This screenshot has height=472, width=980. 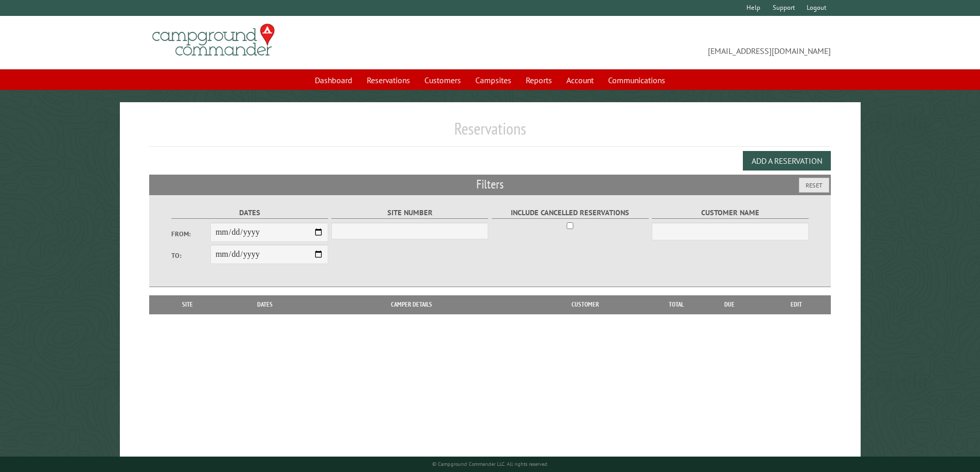 What do you see at coordinates (333, 80) in the screenshot?
I see `a: Dashboard` at bounding box center [333, 80].